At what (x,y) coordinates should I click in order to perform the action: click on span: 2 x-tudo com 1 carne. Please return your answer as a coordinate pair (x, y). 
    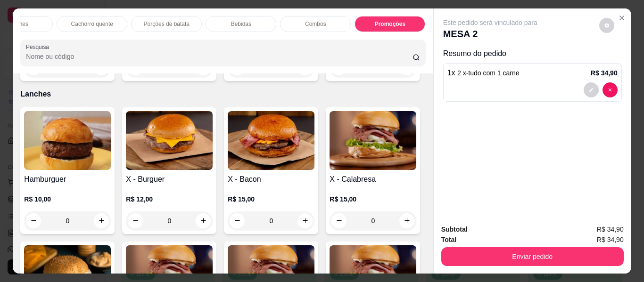
    Looking at the image, I should click on (488, 73).